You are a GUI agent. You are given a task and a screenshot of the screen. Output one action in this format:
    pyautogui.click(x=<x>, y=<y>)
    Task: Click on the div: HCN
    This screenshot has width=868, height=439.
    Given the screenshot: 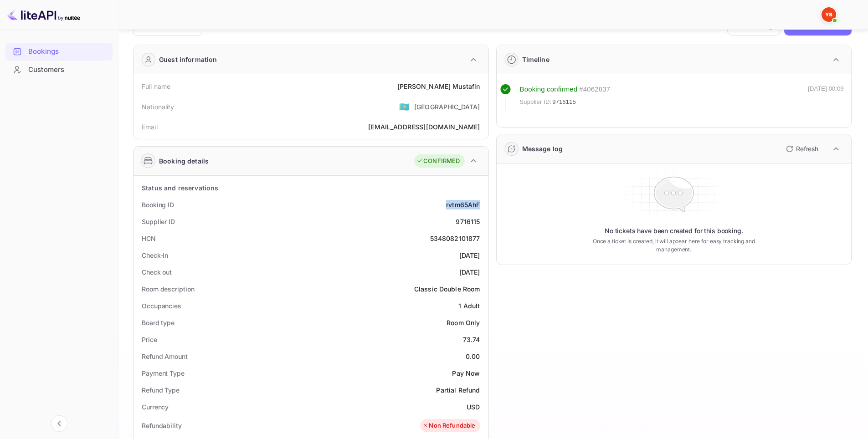 What is the action you would take?
    pyautogui.click(x=148, y=238)
    